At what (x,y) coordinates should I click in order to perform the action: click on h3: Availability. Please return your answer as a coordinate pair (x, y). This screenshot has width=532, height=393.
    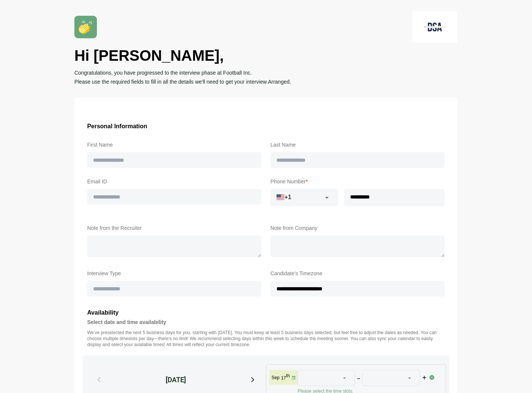
    Looking at the image, I should click on (266, 313).